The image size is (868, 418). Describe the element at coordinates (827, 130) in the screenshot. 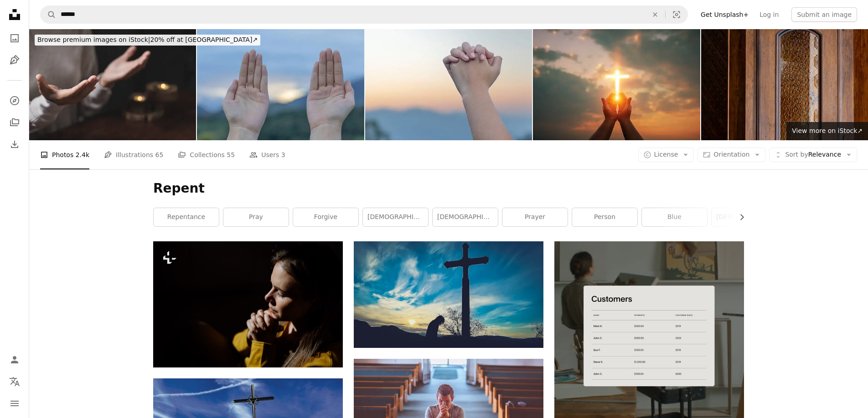

I see `span: View more on iStock ↗` at that location.